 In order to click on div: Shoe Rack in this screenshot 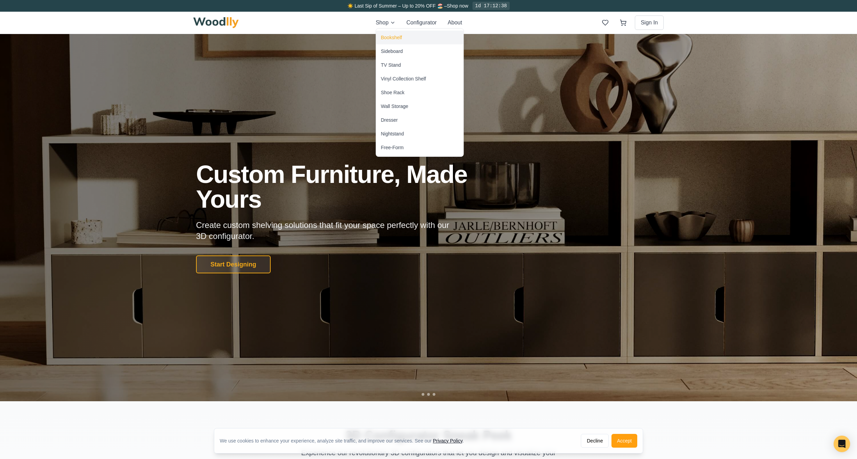, I will do `click(393, 93)`.